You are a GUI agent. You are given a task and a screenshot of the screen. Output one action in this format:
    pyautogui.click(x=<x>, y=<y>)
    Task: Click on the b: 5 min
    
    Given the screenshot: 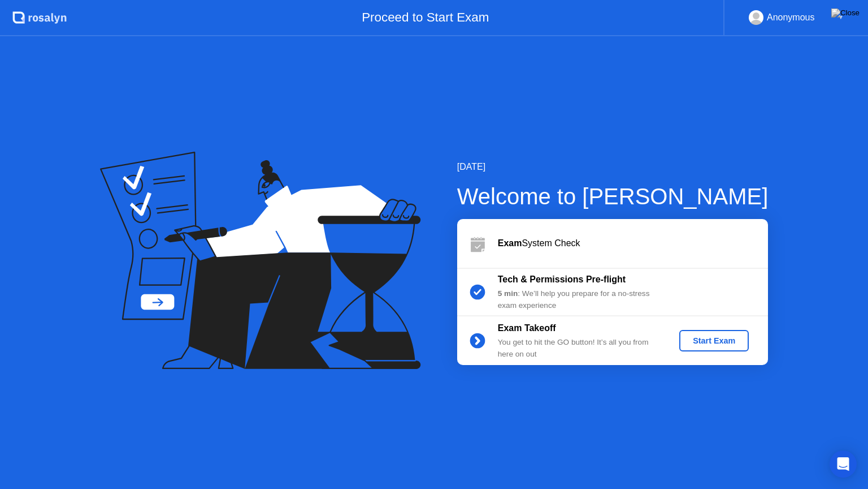 What is the action you would take?
    pyautogui.click(x=508, y=293)
    